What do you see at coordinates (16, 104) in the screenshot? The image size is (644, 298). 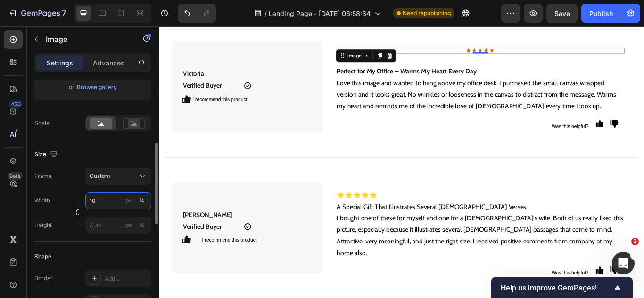 I see `div: 450` at bounding box center [16, 104].